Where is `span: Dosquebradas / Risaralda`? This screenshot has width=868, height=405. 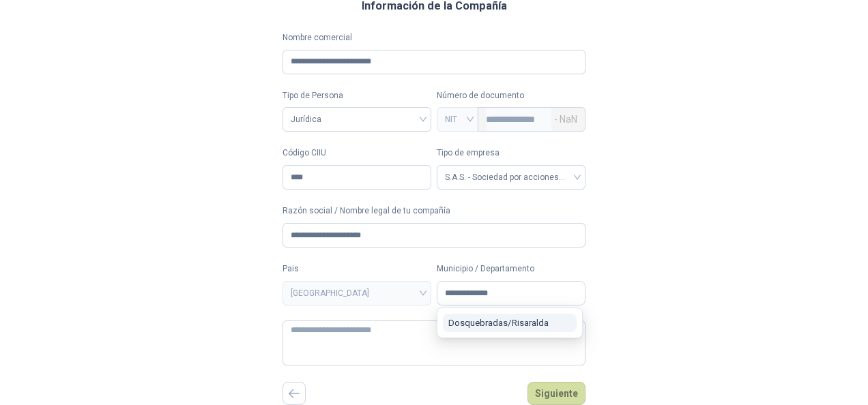
span: Dosquebradas / Risaralda is located at coordinates (498, 323).